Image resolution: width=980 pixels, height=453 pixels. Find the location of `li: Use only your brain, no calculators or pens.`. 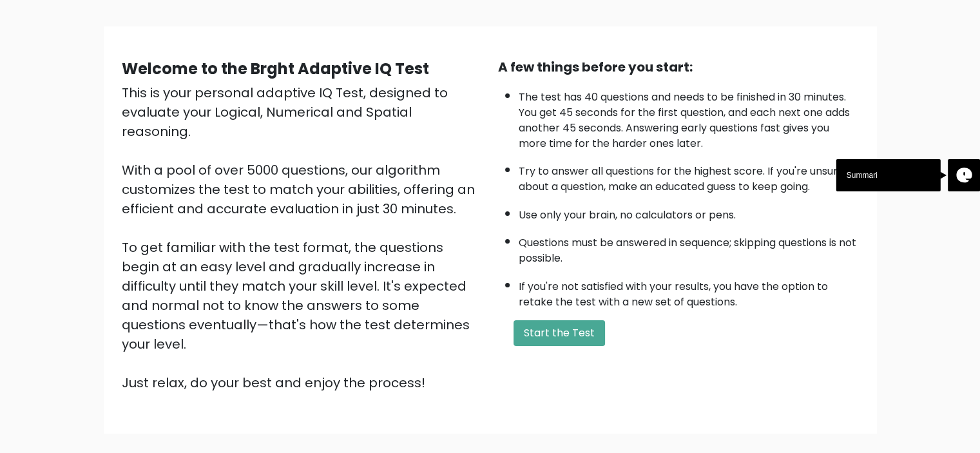

li: Use only your brain, no calculators or pens. is located at coordinates (689, 212).